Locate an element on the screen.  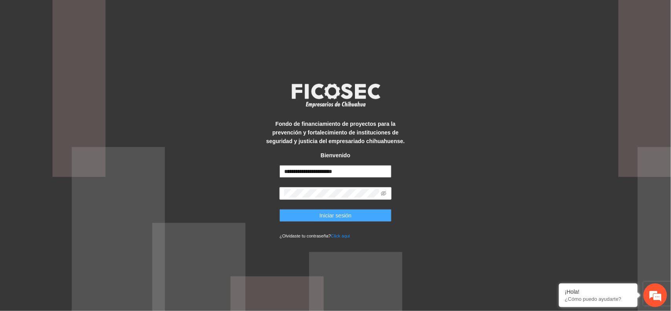
img: logo is located at coordinates (336, 95).